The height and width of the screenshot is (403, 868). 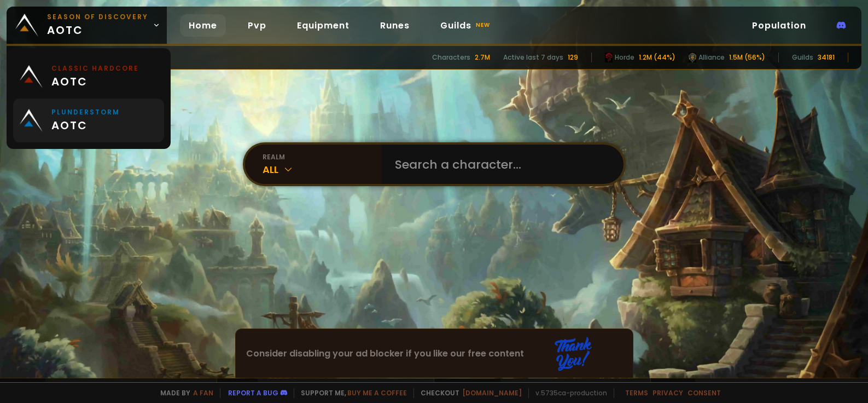 I want to click on a: Guildsnew, so click(x=466, y=25).